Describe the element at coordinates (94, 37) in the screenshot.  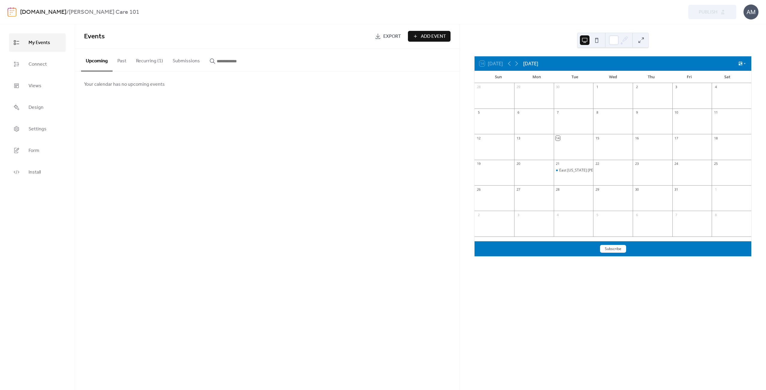
I see `span: Events` at that location.